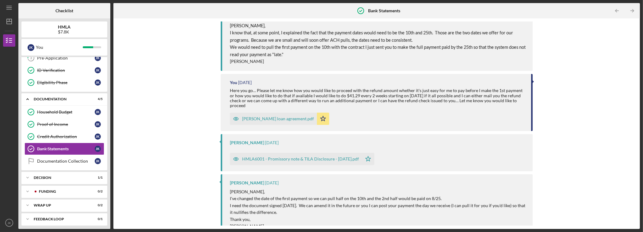 This screenshot has height=232, width=643. Describe the element at coordinates (60, 219) in the screenshot. I see `div: Feedback Loop` at that location.